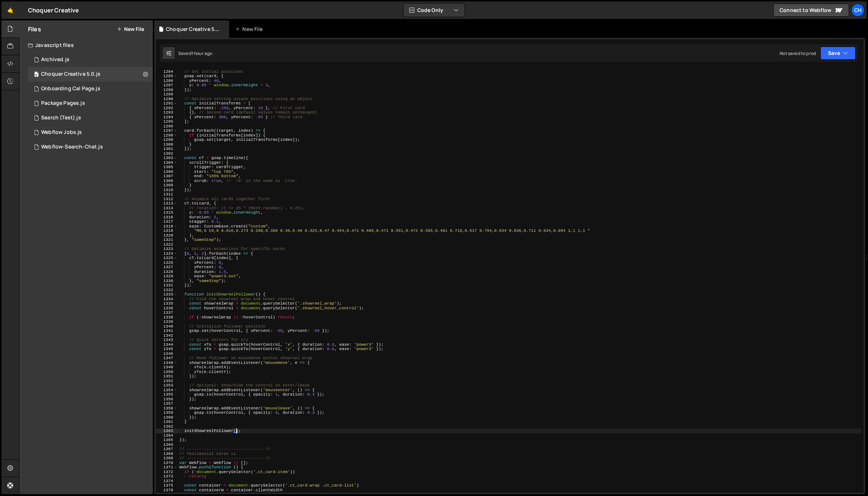 Image resolution: width=868 pixels, height=496 pixels. I want to click on div: 1291, so click(166, 104).